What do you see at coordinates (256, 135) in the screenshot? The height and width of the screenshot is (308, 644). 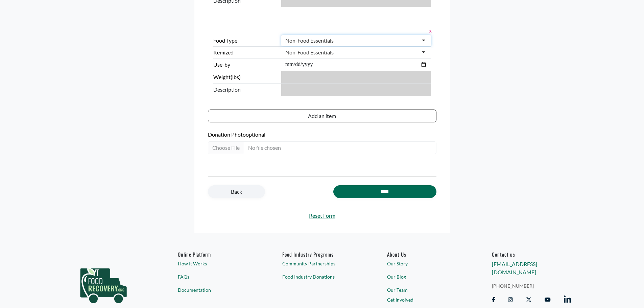 I see `span: optional` at bounding box center [256, 135].